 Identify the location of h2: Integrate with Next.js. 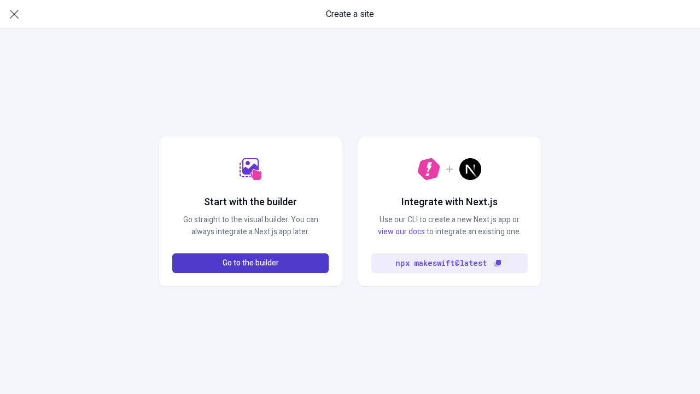
(450, 202).